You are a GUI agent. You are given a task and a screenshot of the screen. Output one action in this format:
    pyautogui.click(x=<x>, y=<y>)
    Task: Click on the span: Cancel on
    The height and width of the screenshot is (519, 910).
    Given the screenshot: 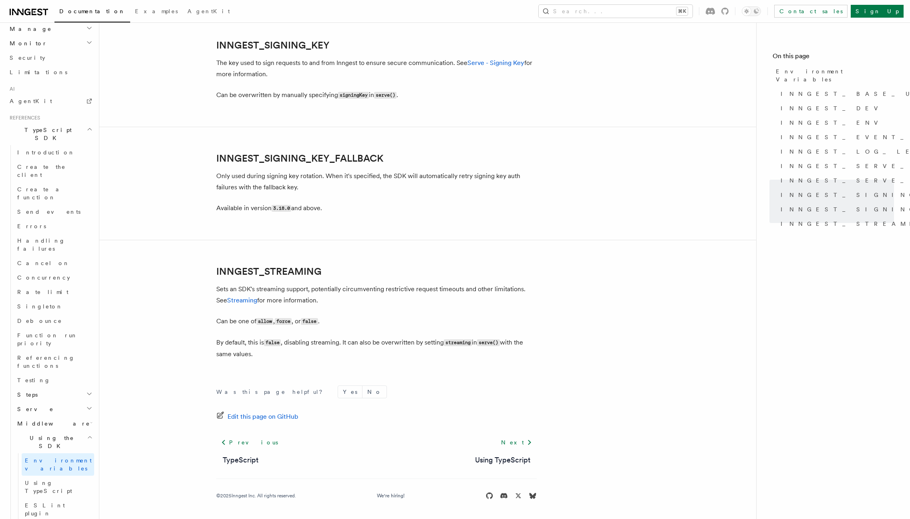 What is the action you would take?
    pyautogui.click(x=43, y=263)
    